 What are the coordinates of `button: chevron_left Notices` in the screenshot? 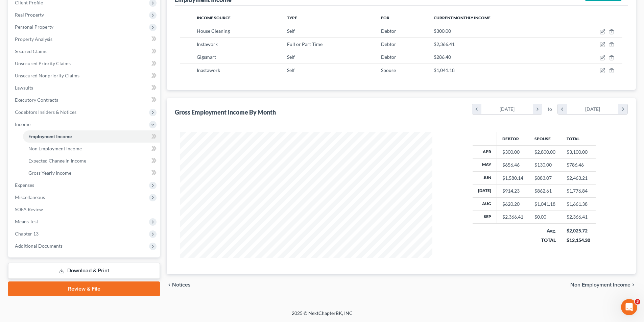 It's located at (179, 285).